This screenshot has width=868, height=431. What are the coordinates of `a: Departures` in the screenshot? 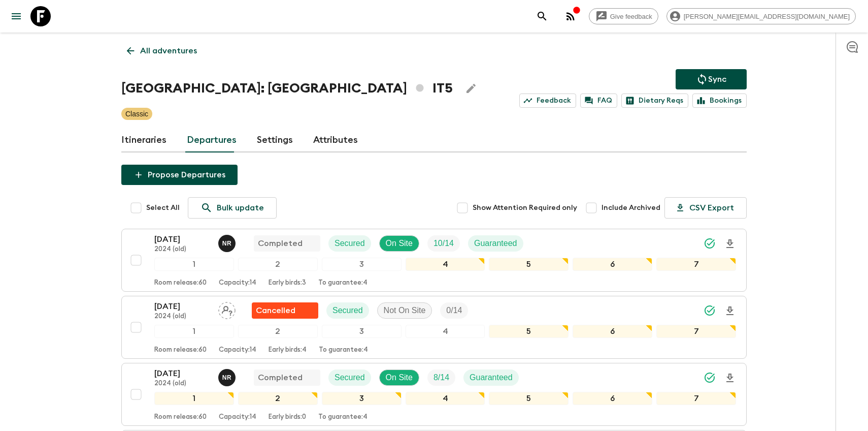 It's located at (212, 140).